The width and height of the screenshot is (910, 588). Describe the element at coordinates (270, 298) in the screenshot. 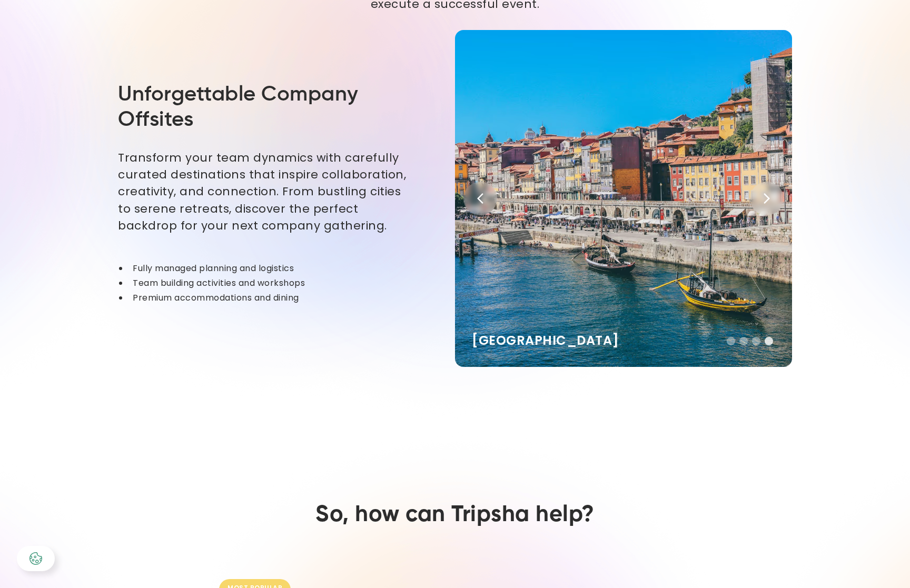

I see `li: Premium accommodations and dining` at that location.